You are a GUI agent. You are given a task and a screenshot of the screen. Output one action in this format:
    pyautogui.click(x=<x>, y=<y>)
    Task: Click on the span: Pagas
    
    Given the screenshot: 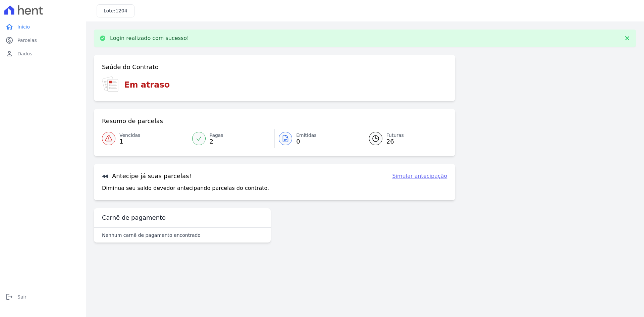 What is the action you would take?
    pyautogui.click(x=216, y=135)
    